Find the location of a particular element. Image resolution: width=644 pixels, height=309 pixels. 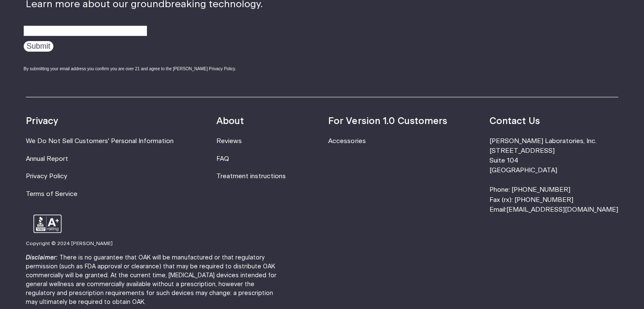

a: FAQ is located at coordinates (223, 159).